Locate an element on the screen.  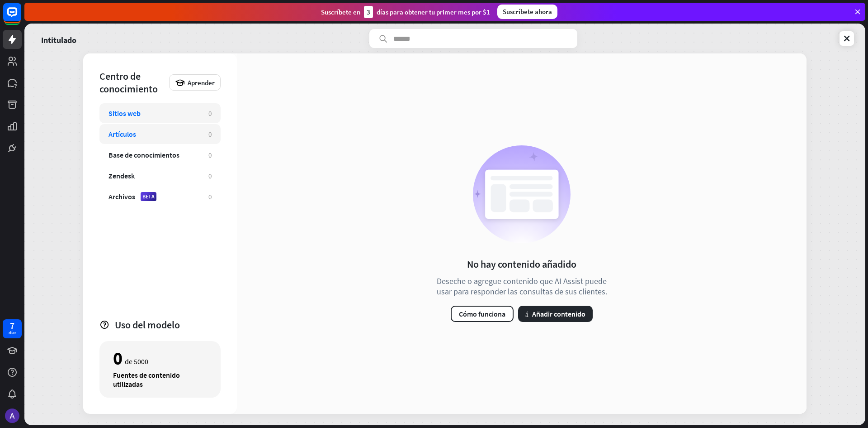
font: días para obtener tu primer mes por $1 is located at coordinates (433, 12).